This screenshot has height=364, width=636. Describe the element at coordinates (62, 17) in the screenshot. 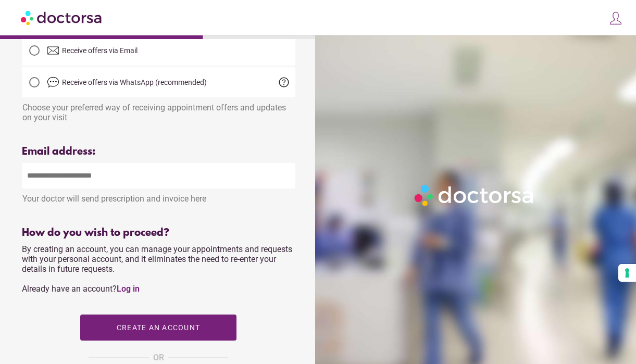

I see `img: Doctorsa.com` at that location.